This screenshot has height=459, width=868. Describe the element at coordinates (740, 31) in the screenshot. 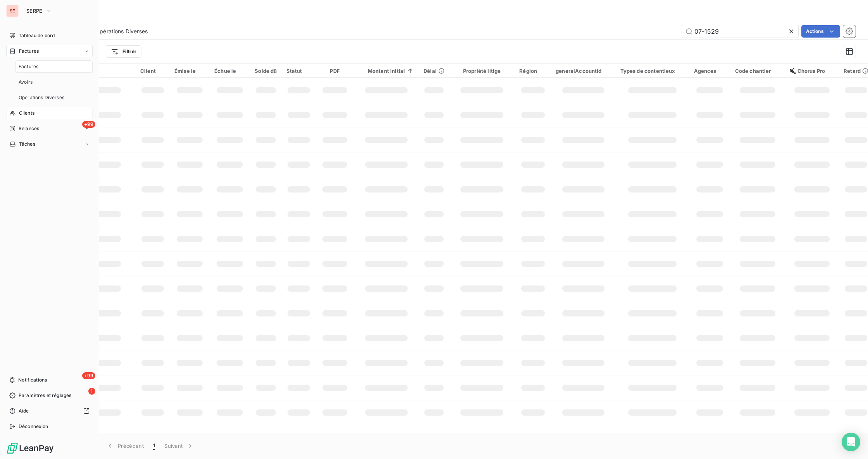

I see `input: Rechercher` at that location.